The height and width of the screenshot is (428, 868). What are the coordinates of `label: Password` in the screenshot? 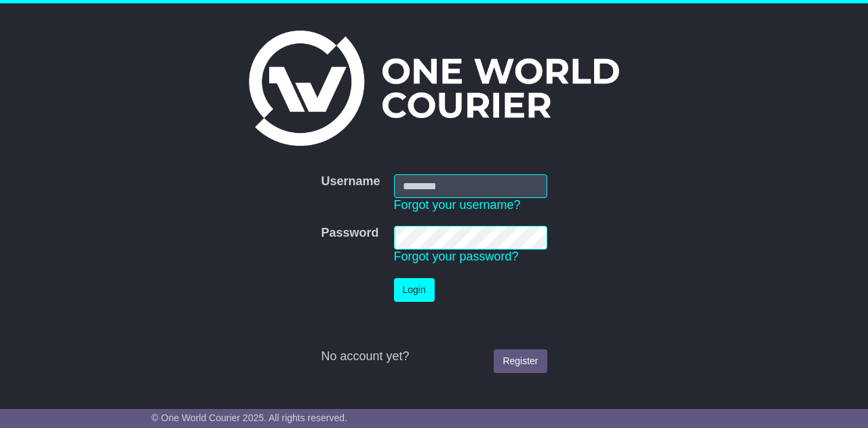 It's located at (349, 234).